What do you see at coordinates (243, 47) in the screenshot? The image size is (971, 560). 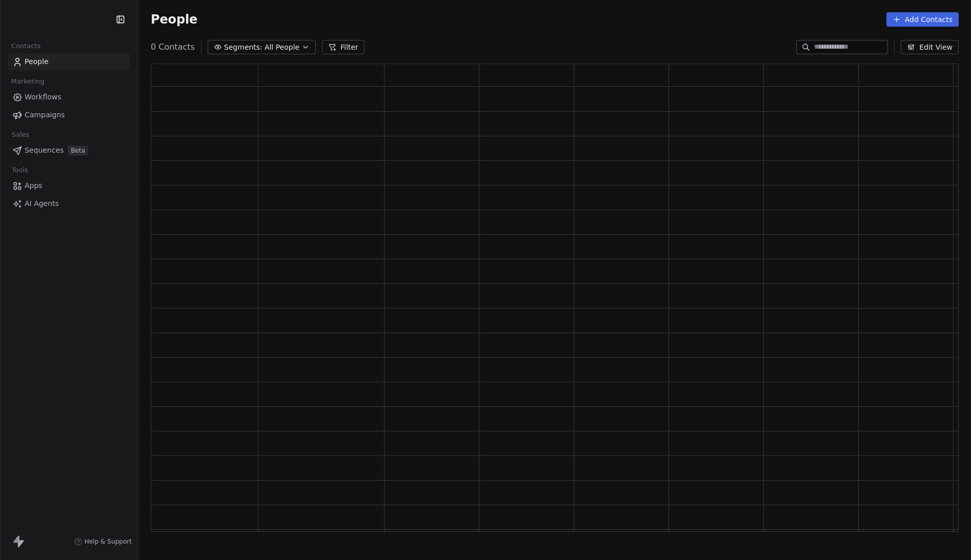 I see `span: Segments:` at bounding box center [243, 47].